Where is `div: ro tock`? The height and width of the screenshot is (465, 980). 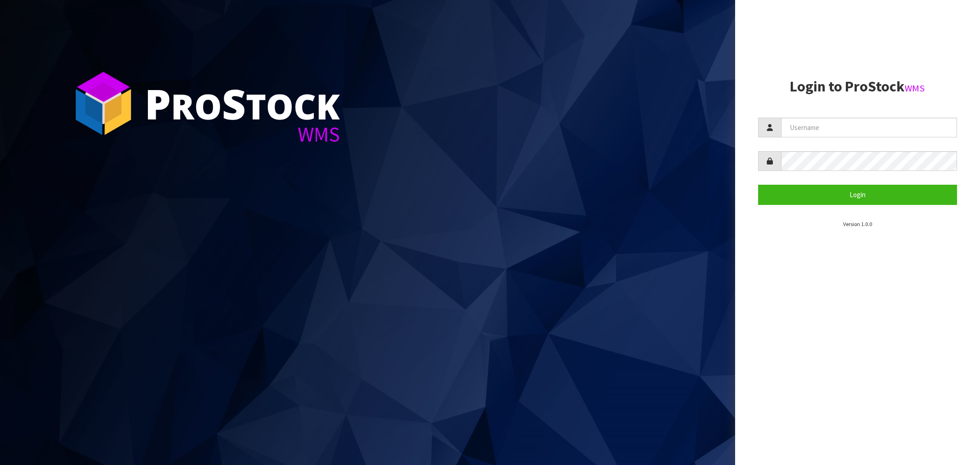 div: ro tock is located at coordinates (243, 103).